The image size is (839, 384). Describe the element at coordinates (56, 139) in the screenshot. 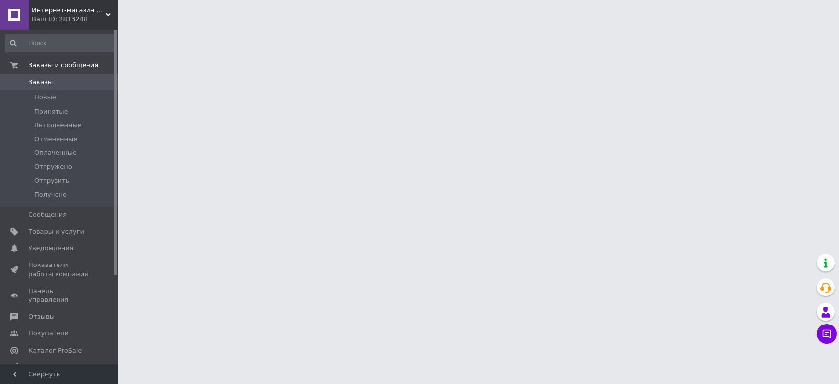

I see `span: Отмененные` at that location.